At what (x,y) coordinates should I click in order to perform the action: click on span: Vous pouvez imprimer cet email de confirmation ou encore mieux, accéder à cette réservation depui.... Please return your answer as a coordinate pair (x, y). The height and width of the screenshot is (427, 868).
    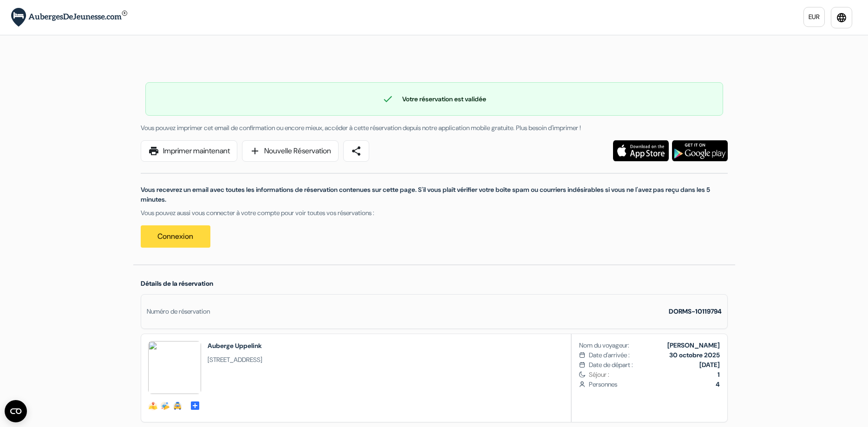
    Looking at the image, I should click on (361, 128).